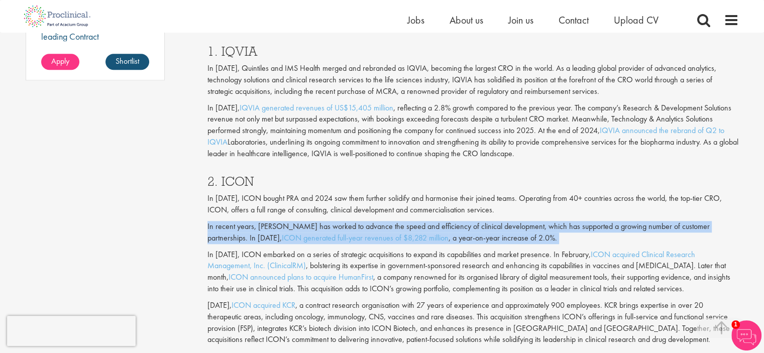 The image size is (764, 353). I want to click on span: Contact, so click(574, 20).